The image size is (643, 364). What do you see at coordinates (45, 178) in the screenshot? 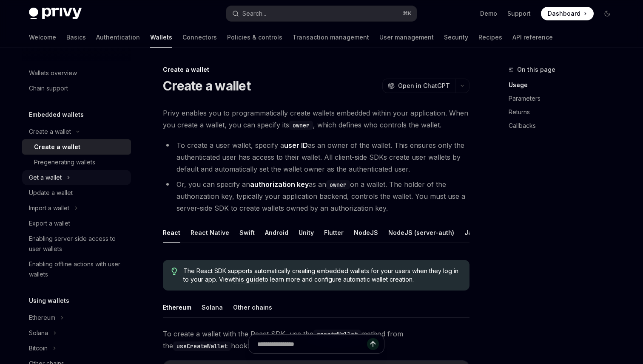
I see `div: Get a wallet` at bounding box center [45, 178].